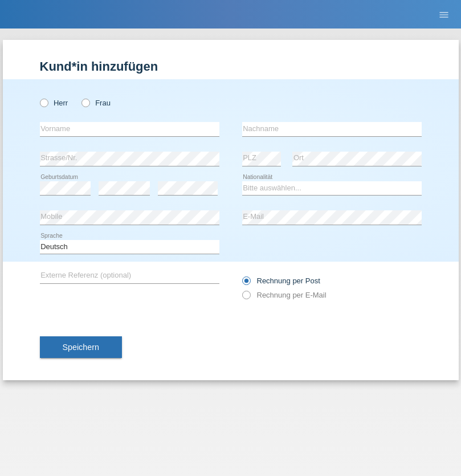 The height and width of the screenshot is (476, 461). I want to click on h1: Kund*in hinzufügen, so click(231, 66).